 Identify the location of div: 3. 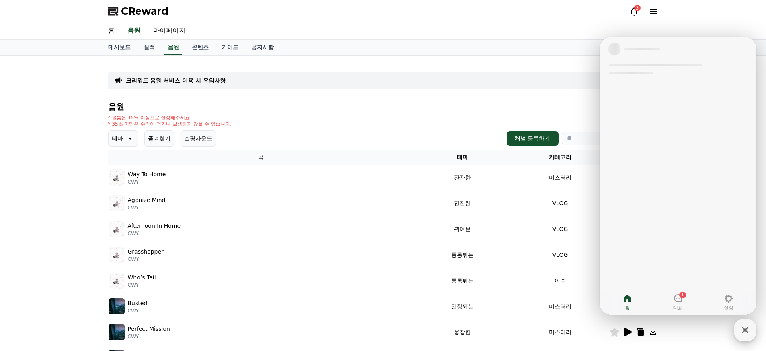
(638, 8).